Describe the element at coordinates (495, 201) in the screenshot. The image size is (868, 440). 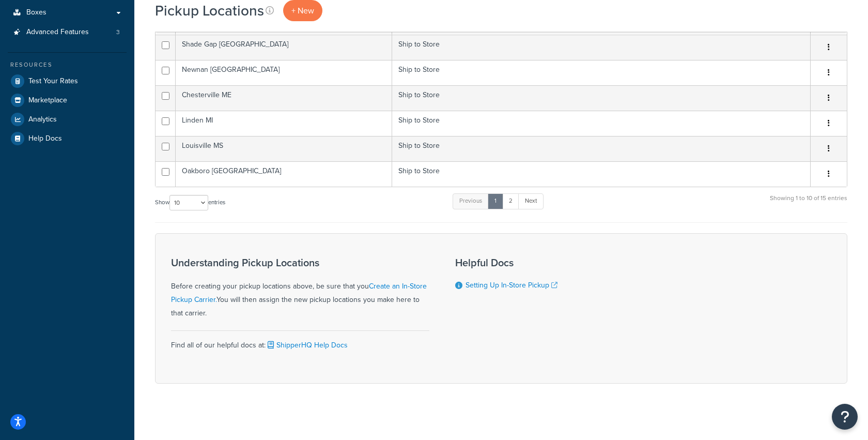
I see `a: 1` at that location.